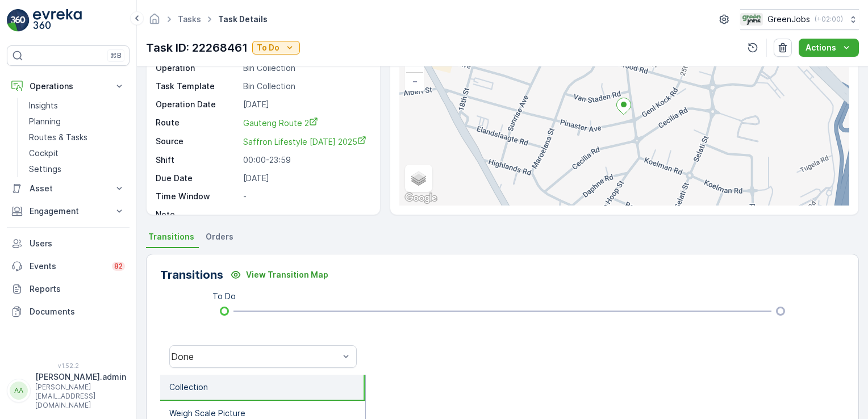  Describe the element at coordinates (68, 189) in the screenshot. I see `p: Asset` at that location.